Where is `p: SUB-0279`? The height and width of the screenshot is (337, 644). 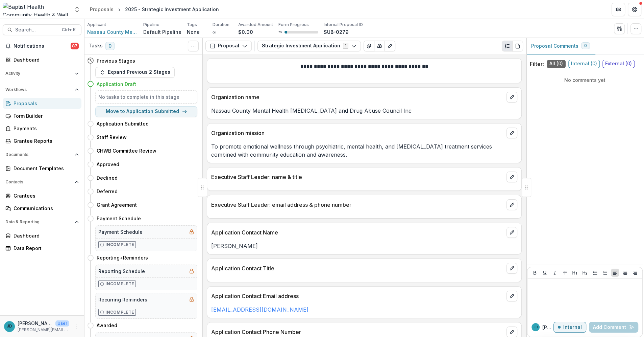 p: SUB-0279 is located at coordinates (336, 32).